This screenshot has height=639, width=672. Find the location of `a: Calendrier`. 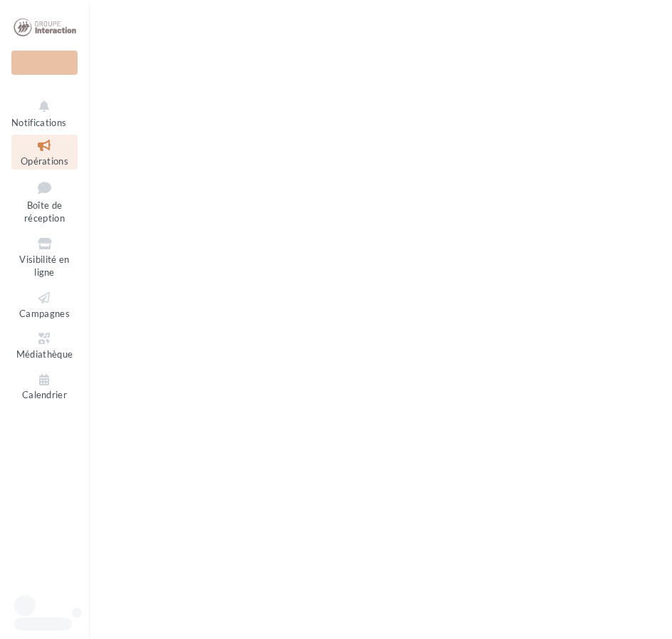

a: Calendrier is located at coordinates (44, 386).